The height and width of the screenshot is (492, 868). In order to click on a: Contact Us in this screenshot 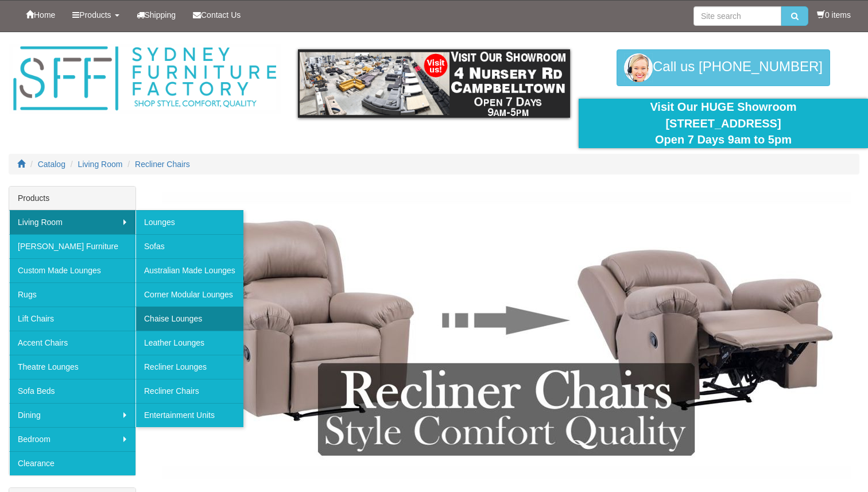, I will do `click(216, 15)`.